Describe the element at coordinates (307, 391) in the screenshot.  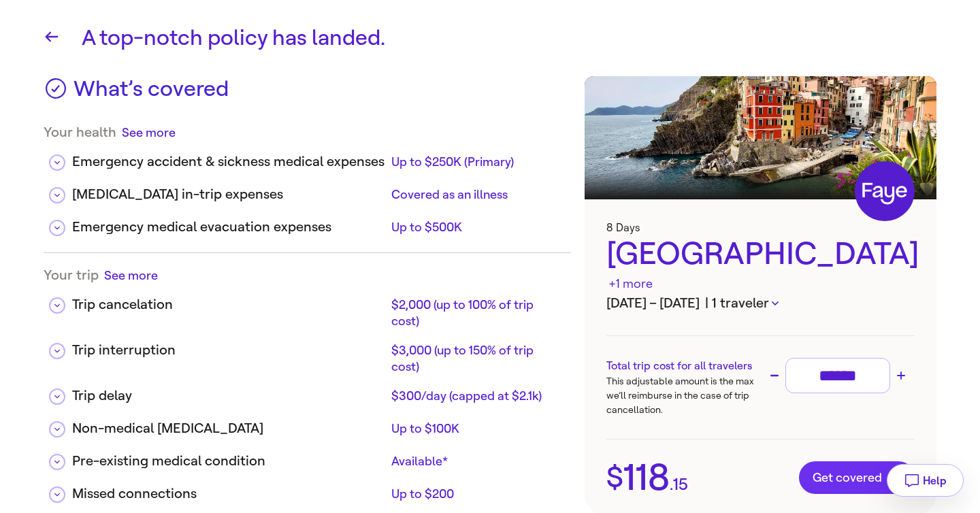
I see `div: Trip delay$300/day (capped at $2.1k)` at that location.